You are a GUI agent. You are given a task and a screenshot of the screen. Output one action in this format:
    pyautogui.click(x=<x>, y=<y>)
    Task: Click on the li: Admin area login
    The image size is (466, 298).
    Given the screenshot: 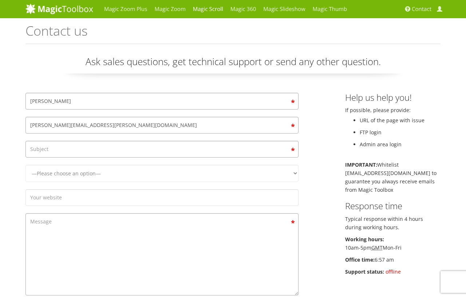 What is the action you would take?
    pyautogui.click(x=400, y=144)
    